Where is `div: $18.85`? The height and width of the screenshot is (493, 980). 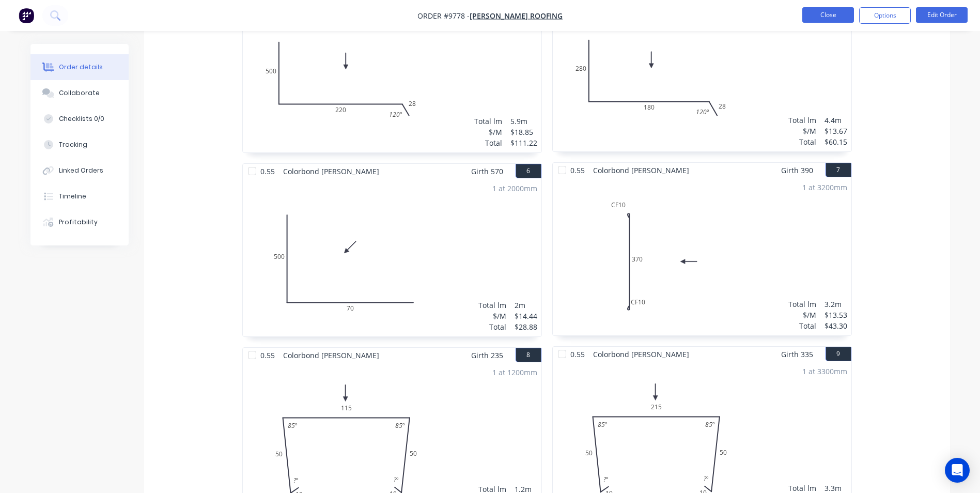 div: $18.85 is located at coordinates (524, 131).